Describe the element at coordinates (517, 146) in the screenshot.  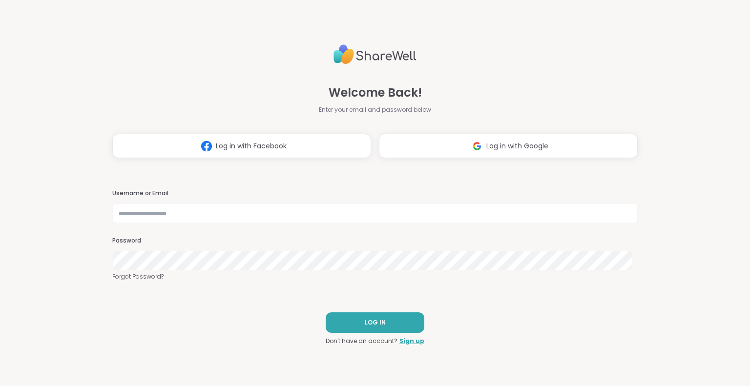
I see `span: Log in with Google` at that location.